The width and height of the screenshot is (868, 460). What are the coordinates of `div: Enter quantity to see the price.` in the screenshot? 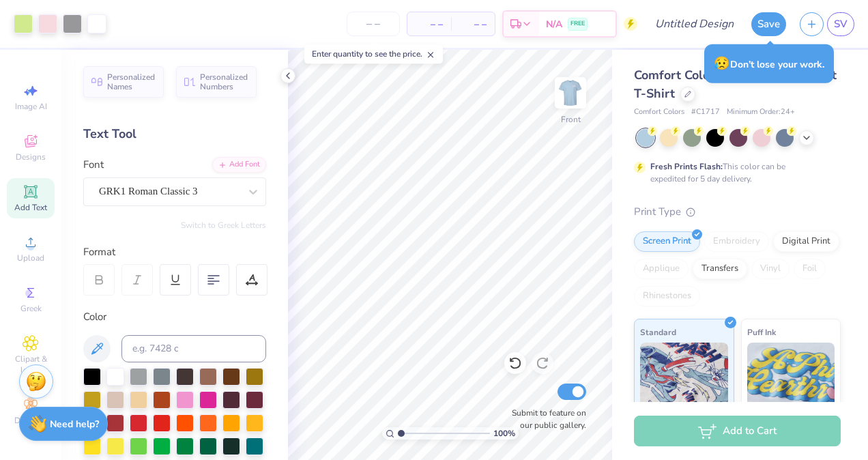 It's located at (373, 54).